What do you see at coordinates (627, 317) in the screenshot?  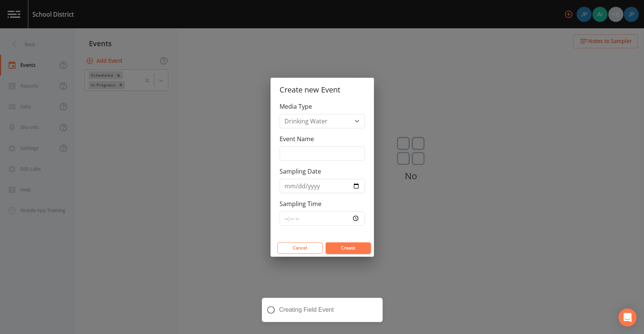 I see `div: Open Intercom Messenger` at bounding box center [627, 317].